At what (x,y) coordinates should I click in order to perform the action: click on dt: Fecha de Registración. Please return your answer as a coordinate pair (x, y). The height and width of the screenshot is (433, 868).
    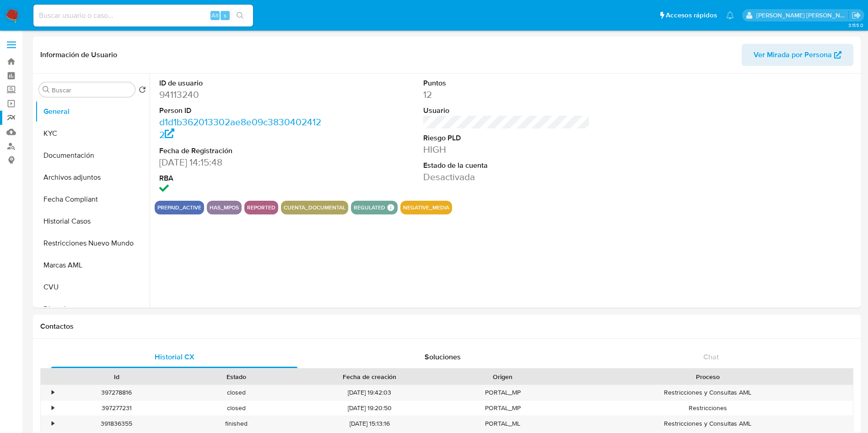
    Looking at the image, I should click on (242, 151).